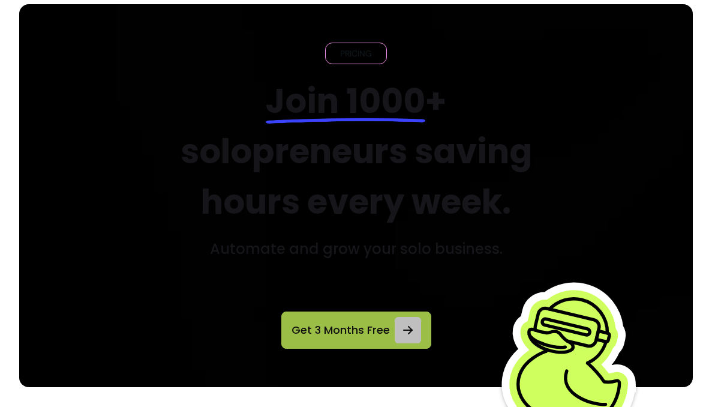 The height and width of the screenshot is (407, 712). I want to click on h2: + solopreneurs saving hours every week., so click(356, 152).